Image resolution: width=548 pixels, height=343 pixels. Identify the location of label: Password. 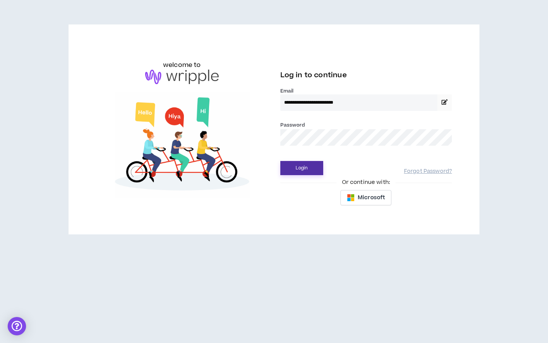
(292, 125).